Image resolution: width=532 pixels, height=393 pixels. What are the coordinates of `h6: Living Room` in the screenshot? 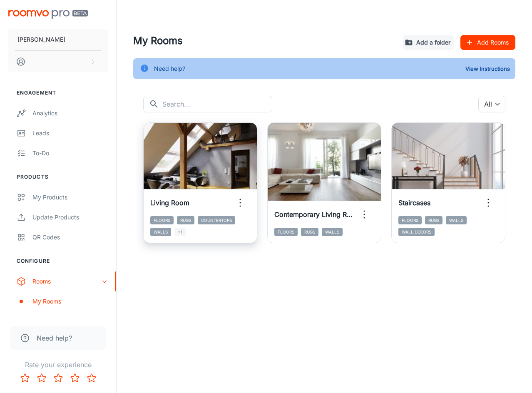 It's located at (170, 202).